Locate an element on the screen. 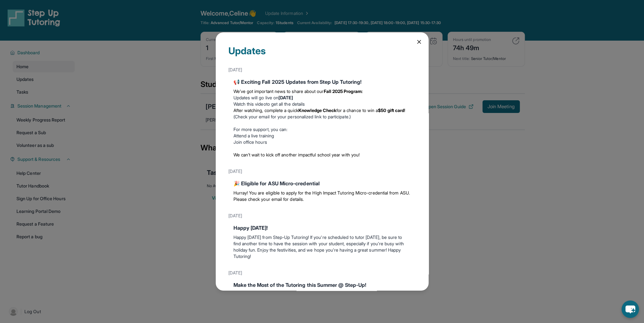 This screenshot has height=323, width=644. span: After watching, complete a quick is located at coordinates (266, 110).